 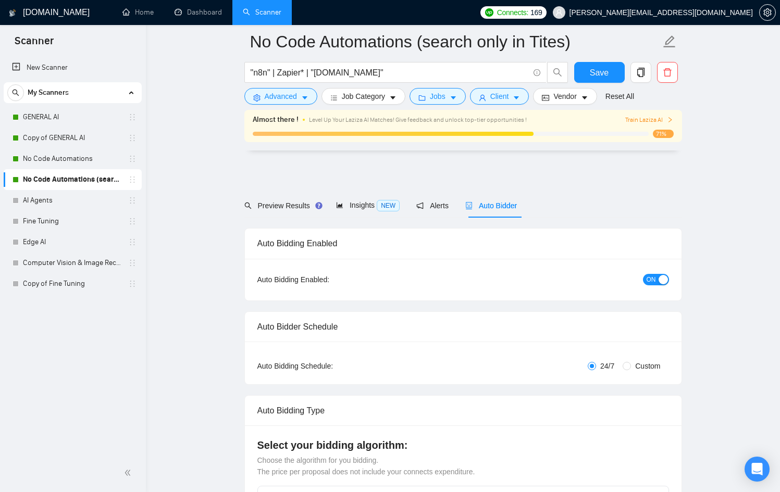 What do you see at coordinates (366, 466) in the screenshot?
I see `span: Choose the algorithm for you bidding. The price per proposal does not include your connects expen...` at bounding box center [366, 466].